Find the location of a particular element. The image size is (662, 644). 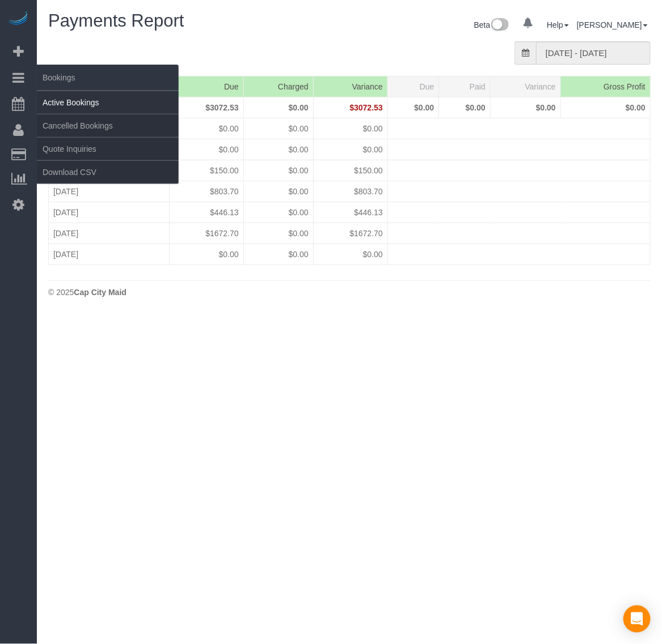

ul: Bookings is located at coordinates (108, 137).